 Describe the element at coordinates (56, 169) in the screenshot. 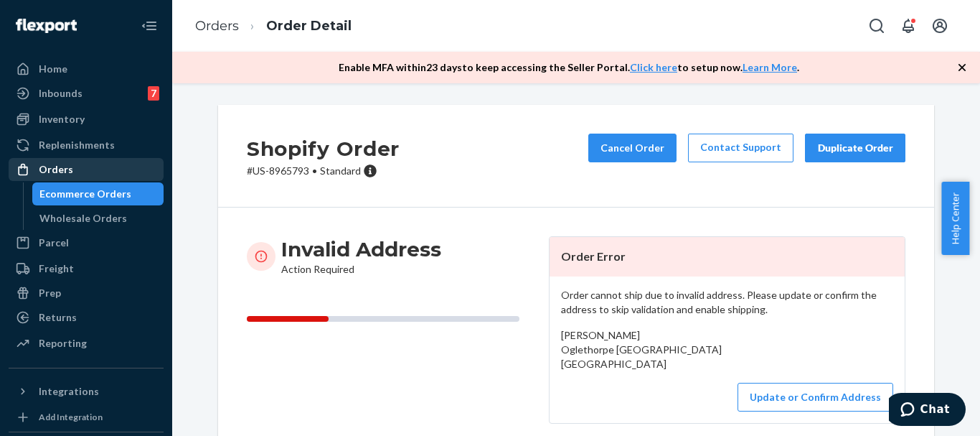

I see `div: Orders` at that location.